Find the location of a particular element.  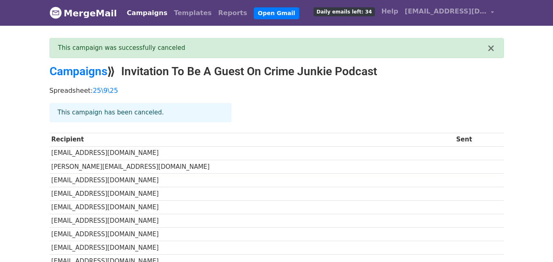

h2: ⟫ Invitation To Be A Guest On Crime Junkie Podcast is located at coordinates (277, 72).